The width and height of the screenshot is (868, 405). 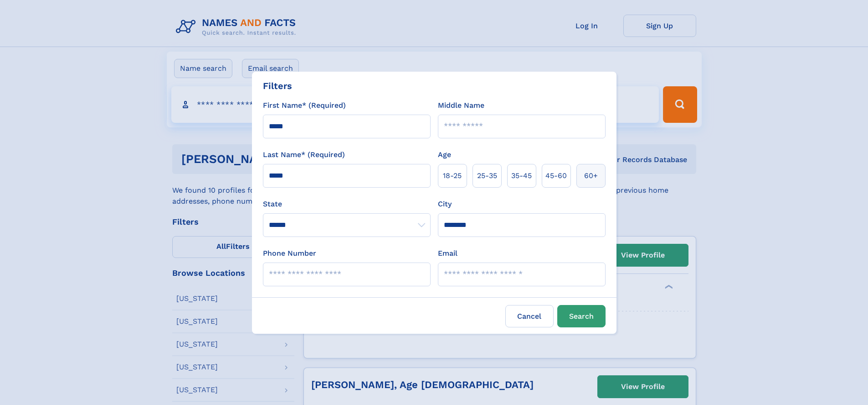 What do you see at coordinates (487, 176) in the screenshot?
I see `span: 25‑35` at bounding box center [487, 176].